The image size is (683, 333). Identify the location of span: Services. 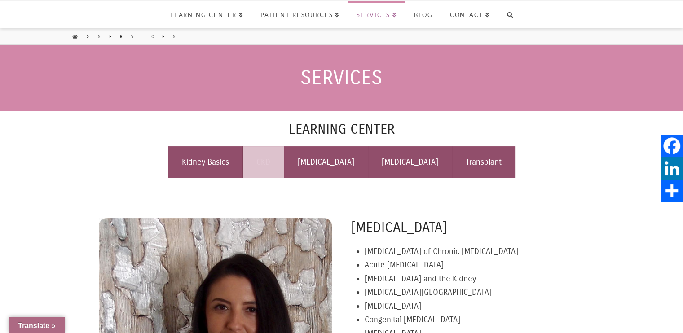
(377, 15).